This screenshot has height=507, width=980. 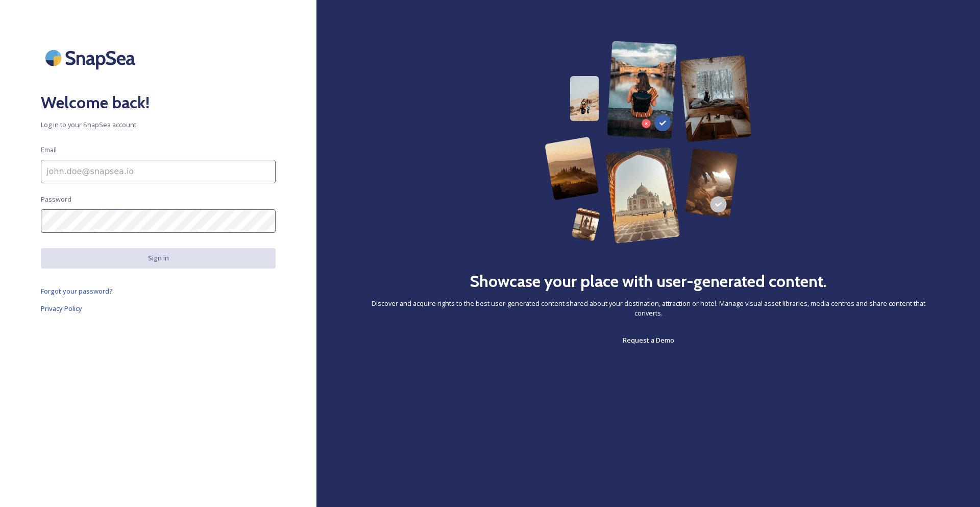 I want to click on span: Discover and acquire rights to the best user-generated content shared about your destination, att..., so click(x=648, y=309).